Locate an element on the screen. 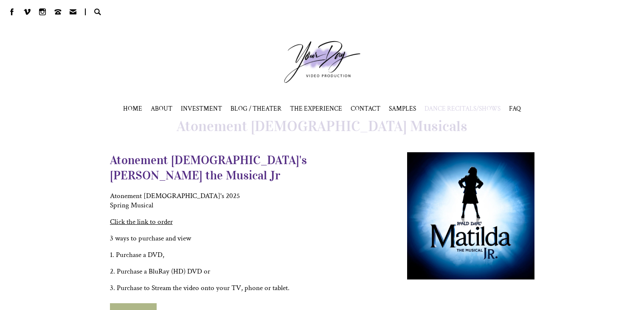 The height and width of the screenshot is (310, 644). a: BLOG / THEATER is located at coordinates (256, 109).